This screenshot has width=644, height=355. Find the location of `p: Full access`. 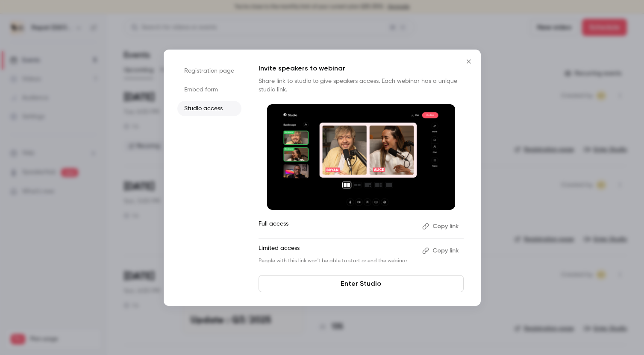

p: Full access is located at coordinates (337, 226).